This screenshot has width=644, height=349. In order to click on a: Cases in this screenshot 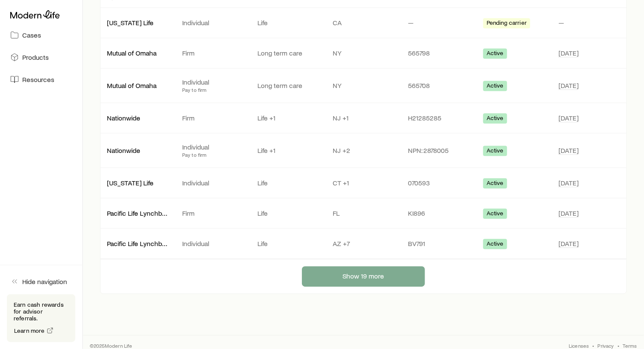, I will do `click(41, 35)`.